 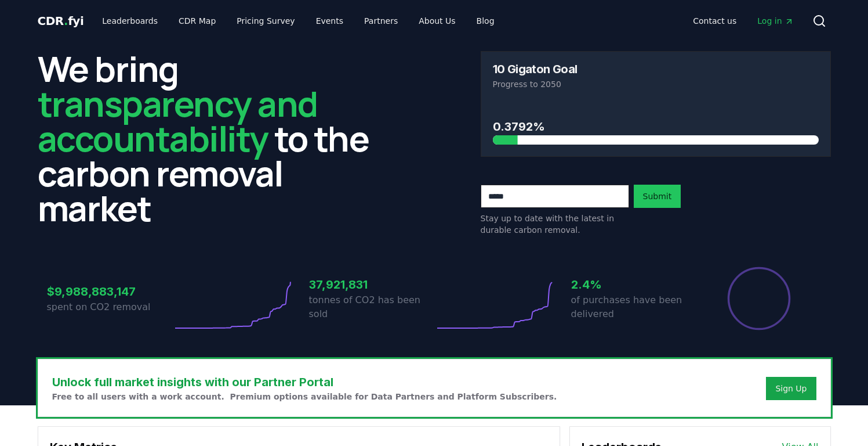 What do you see at coordinates (485, 21) in the screenshot?
I see `a: Blog` at bounding box center [485, 21].